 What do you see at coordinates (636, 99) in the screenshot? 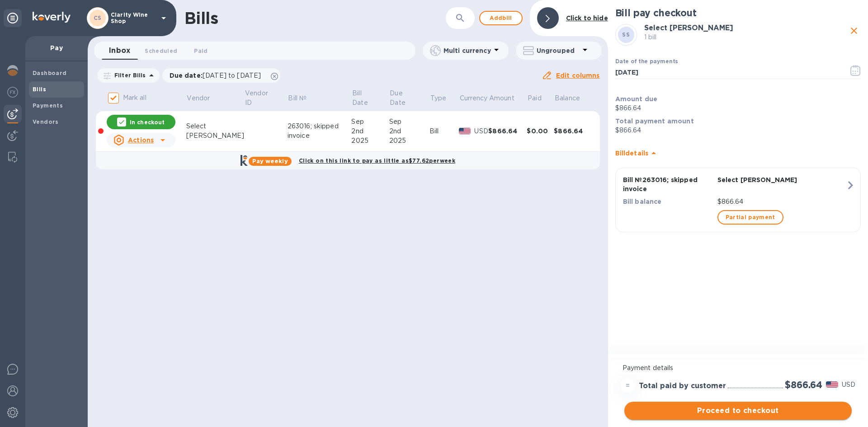
I see `b: Amount due` at bounding box center [636, 99].